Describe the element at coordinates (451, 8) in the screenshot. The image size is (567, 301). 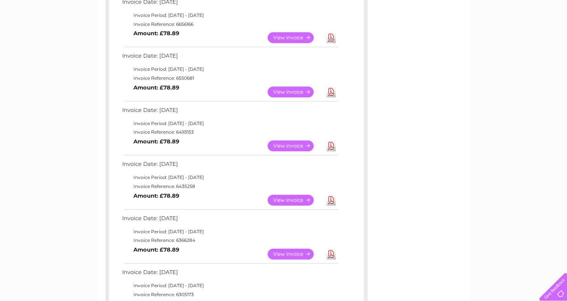
I see `a: 0333 014 3131` at that location.